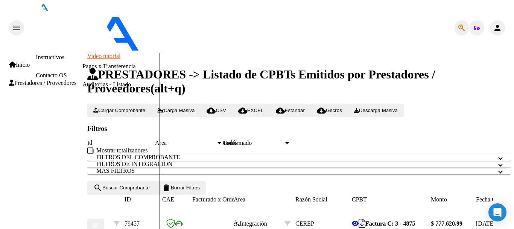  I want to click on span: Prestadores / Proveedores, so click(43, 83).